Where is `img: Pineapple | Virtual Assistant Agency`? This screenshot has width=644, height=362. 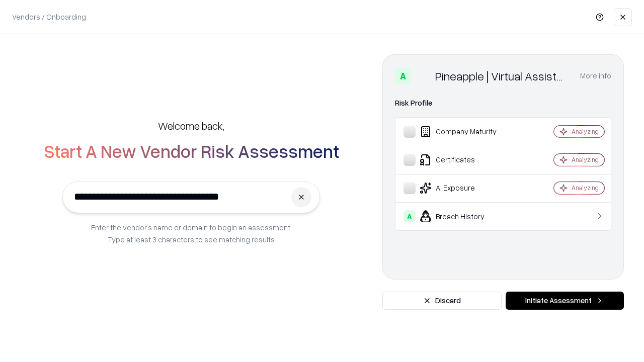 img: Pineapple | Virtual Assistant Agency is located at coordinates (423, 76).